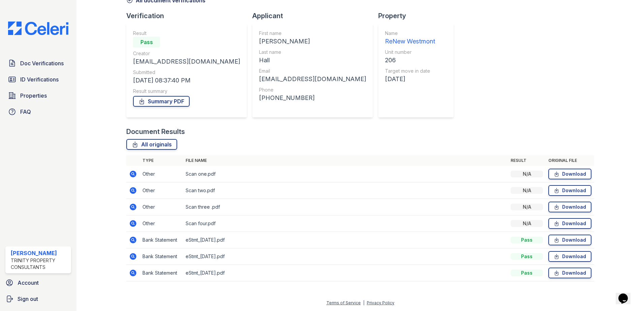  Describe the element at coordinates (410, 52) in the screenshot. I see `div: Unit number` at that location.